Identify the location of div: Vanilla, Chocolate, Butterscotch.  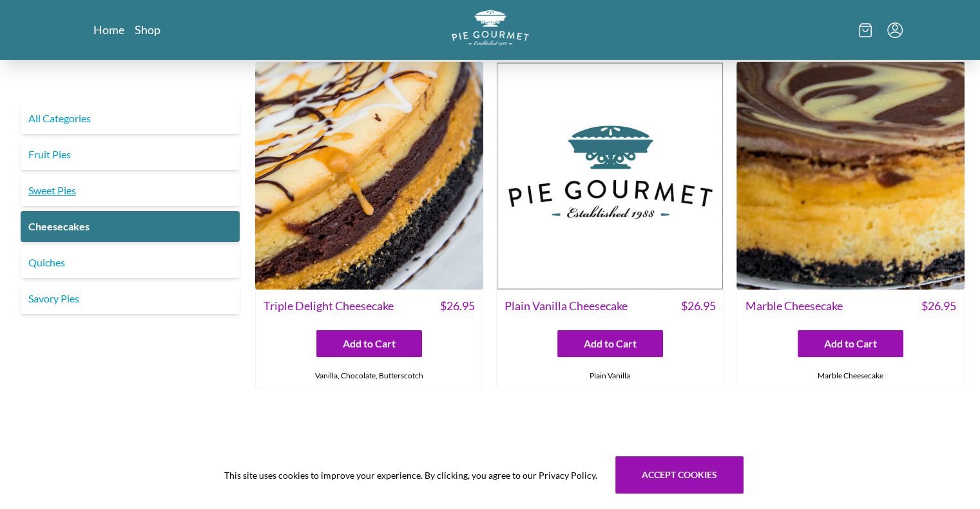
(369, 376).